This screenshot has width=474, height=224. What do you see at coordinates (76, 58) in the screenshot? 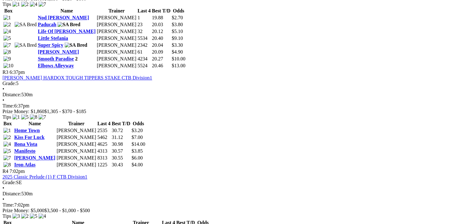
I see `span: 2` at bounding box center [76, 58].